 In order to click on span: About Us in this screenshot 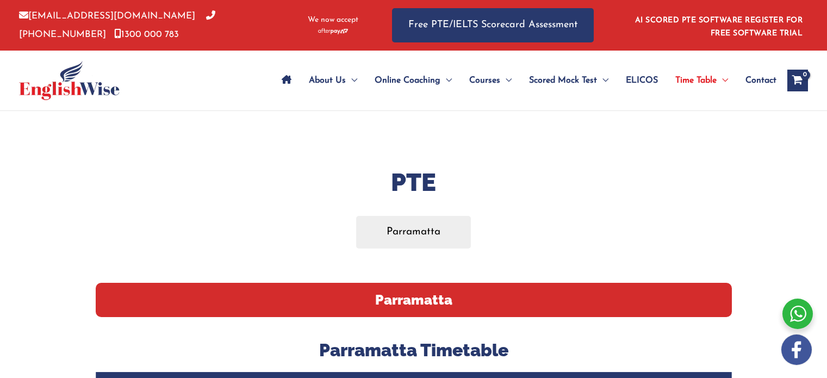, I will do `click(327, 80)`.